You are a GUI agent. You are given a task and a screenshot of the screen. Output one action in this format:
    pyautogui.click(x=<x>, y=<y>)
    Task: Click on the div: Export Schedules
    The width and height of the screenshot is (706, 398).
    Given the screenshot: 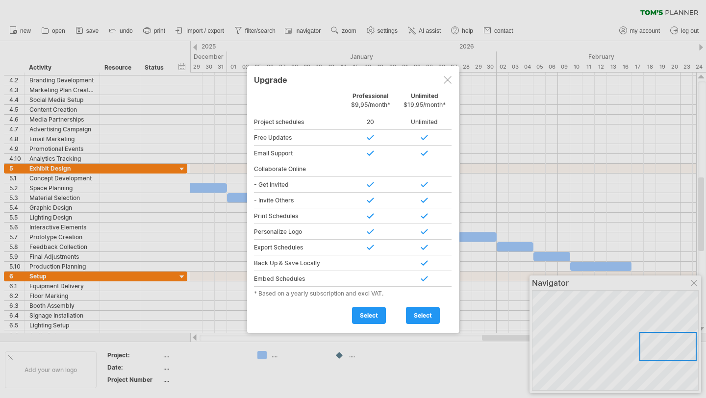 What is the action you would take?
    pyautogui.click(x=298, y=247)
    